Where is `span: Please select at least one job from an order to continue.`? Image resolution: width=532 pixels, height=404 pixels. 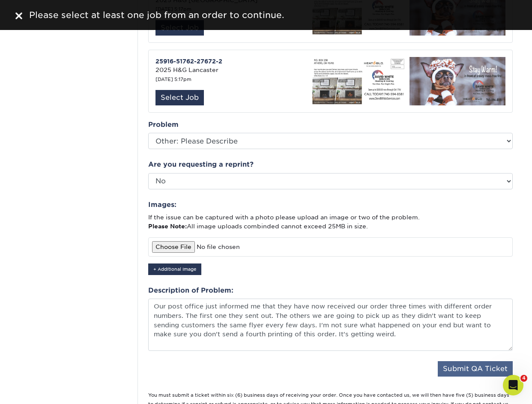
span: Please select at least one job from an order to continue. is located at coordinates (157, 15).